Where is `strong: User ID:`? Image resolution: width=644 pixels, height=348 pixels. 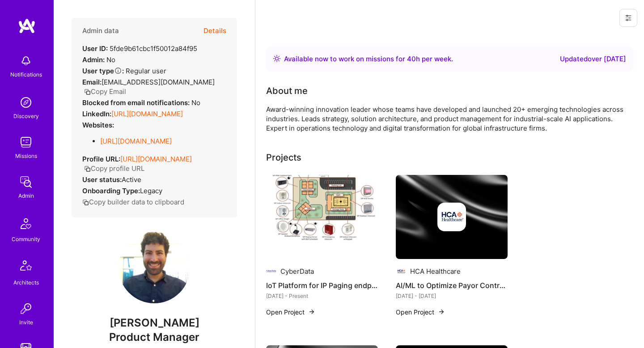
strong: User ID: is located at coordinates (94, 49).